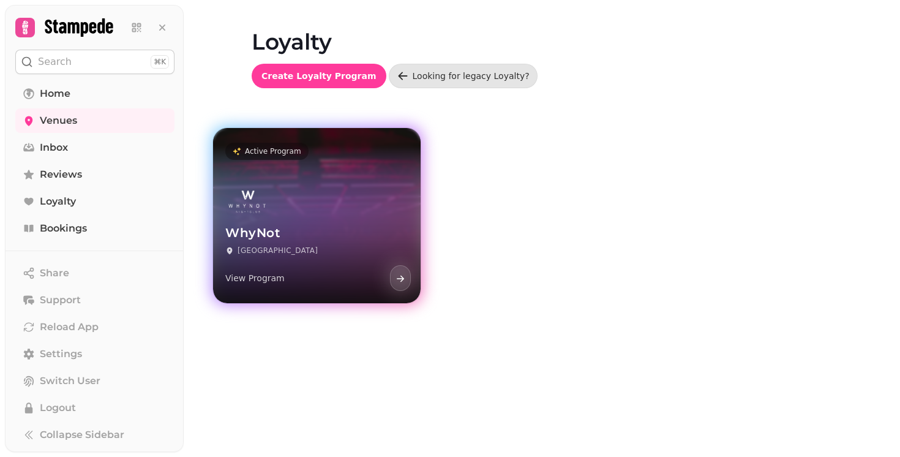 This screenshot has height=457, width=900. I want to click on span: Venues, so click(58, 121).